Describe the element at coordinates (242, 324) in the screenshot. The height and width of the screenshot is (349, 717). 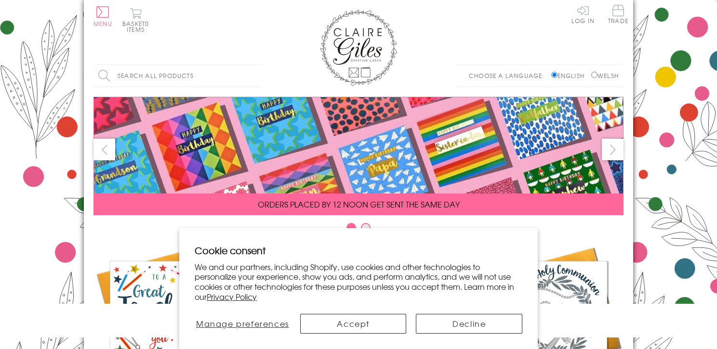
I see `button: Manage preferences` at that location.